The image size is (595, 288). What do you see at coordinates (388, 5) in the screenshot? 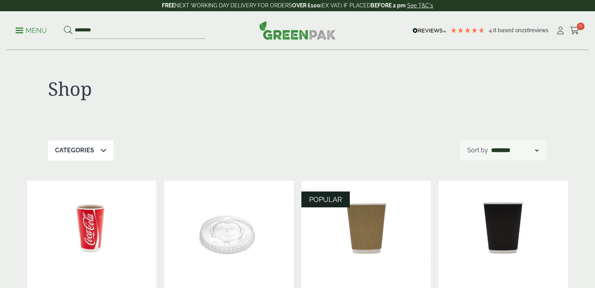
I see `strong: BEFORE 2 pm` at bounding box center [388, 5].